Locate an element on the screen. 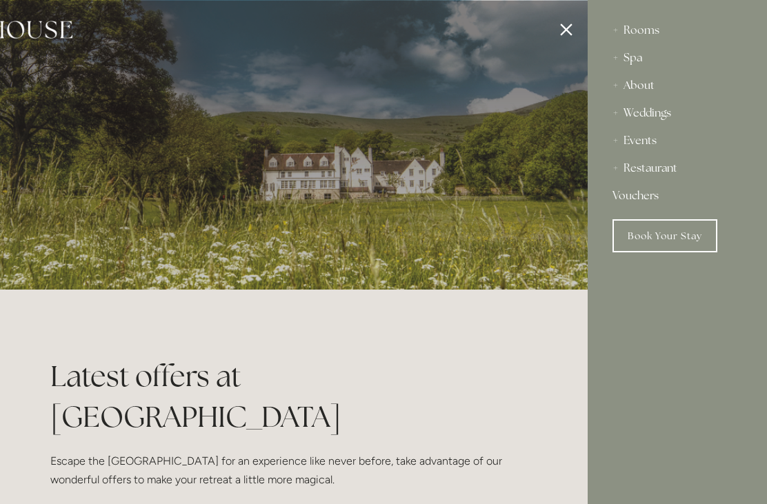  div: Weddings is located at coordinates (677, 113).